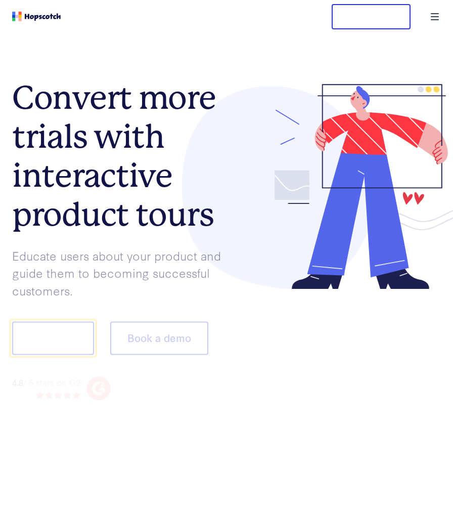  What do you see at coordinates (119, 156) in the screenshot?
I see `h1: Convert more trials with interactive product tours` at bounding box center [119, 156].